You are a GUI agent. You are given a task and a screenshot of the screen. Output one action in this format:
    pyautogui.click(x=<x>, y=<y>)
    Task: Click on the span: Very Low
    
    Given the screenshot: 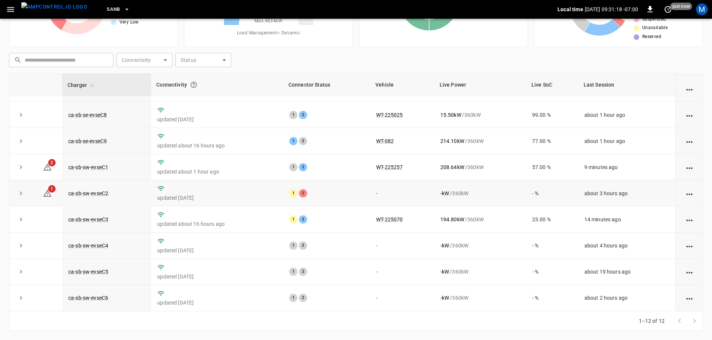 What is the action you would take?
    pyautogui.click(x=129, y=22)
    